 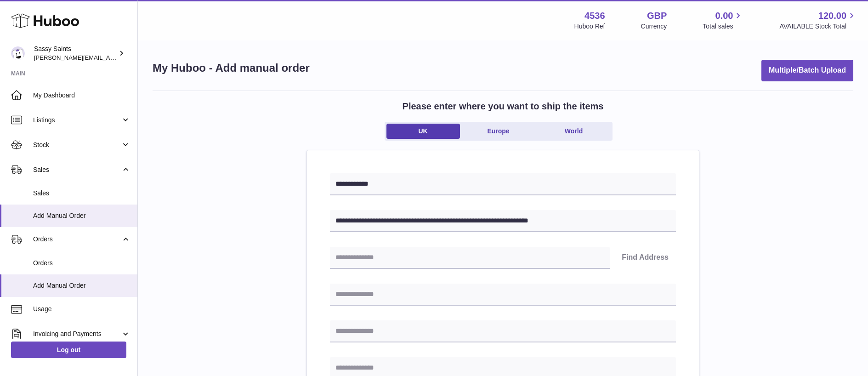 What do you see at coordinates (76, 120) in the screenshot?
I see `span: Listings` at bounding box center [76, 120].